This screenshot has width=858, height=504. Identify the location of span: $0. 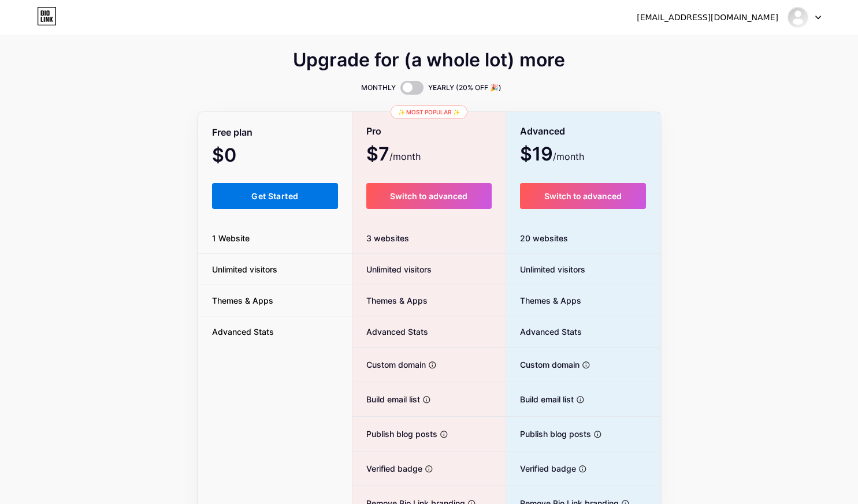
(240, 157).